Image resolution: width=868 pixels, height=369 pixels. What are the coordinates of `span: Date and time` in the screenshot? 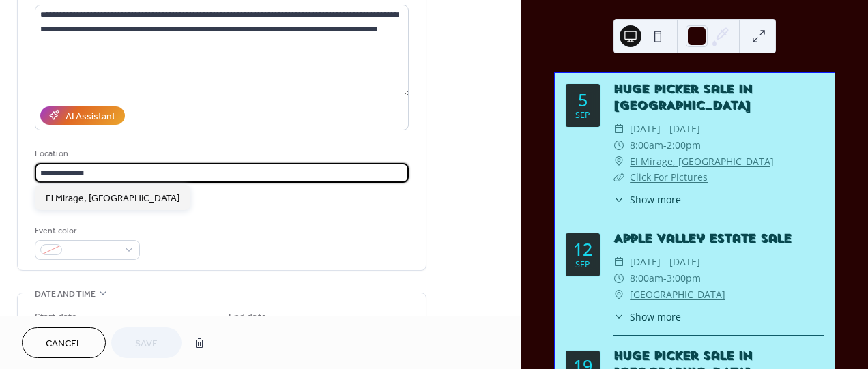 It's located at (65, 294).